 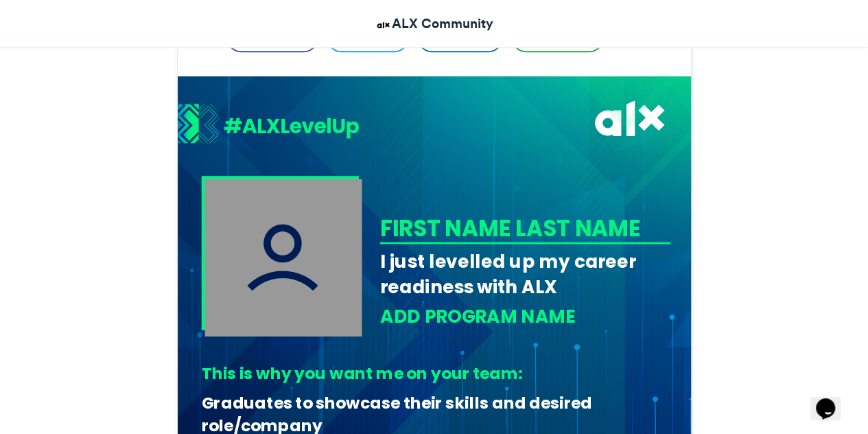 What do you see at coordinates (430, 373) in the screenshot?
I see `div: This is why you want me on your team:` at bounding box center [430, 373].